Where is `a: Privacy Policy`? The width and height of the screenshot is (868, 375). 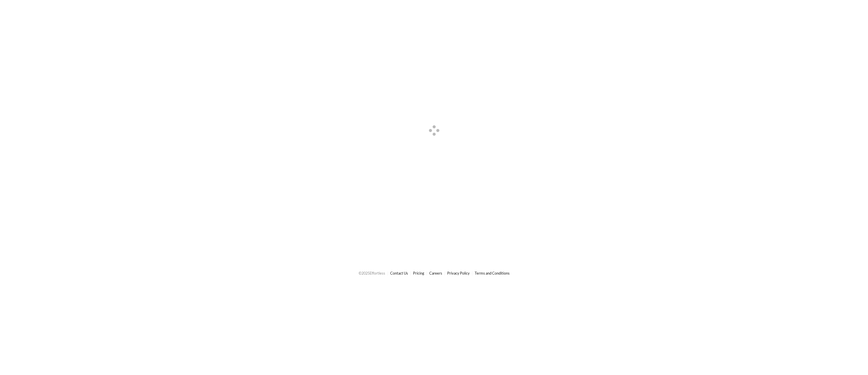 a: Privacy Policy is located at coordinates (458, 273).